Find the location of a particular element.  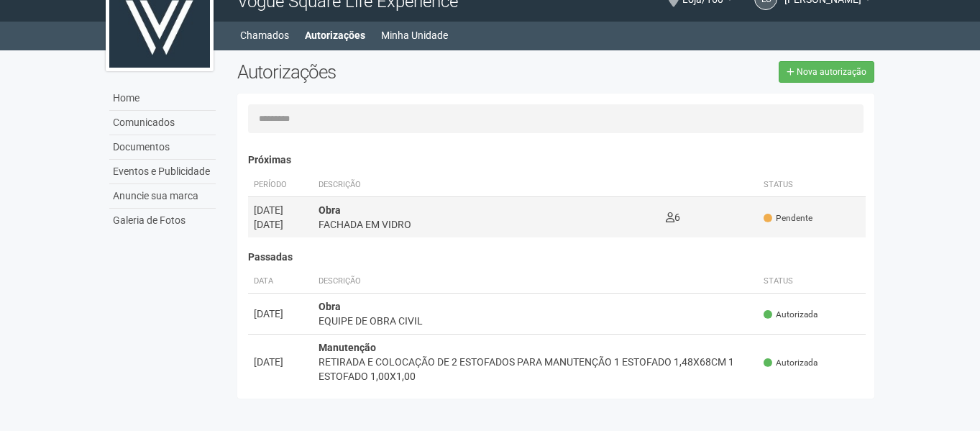

a: Home is located at coordinates (162, 99).